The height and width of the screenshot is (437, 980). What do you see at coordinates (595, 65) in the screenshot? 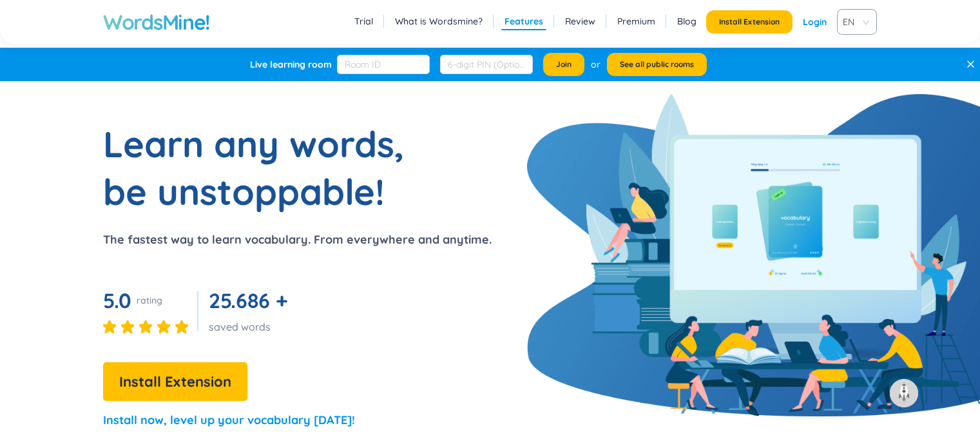
I see `div: or` at bounding box center [595, 65].